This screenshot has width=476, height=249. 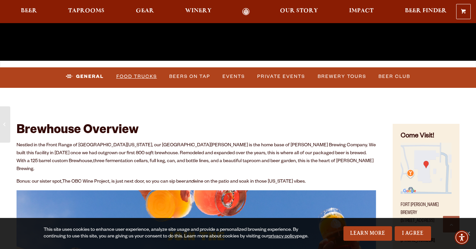 What do you see at coordinates (426, 11) in the screenshot?
I see `span: Beer Finder` at bounding box center [426, 11].